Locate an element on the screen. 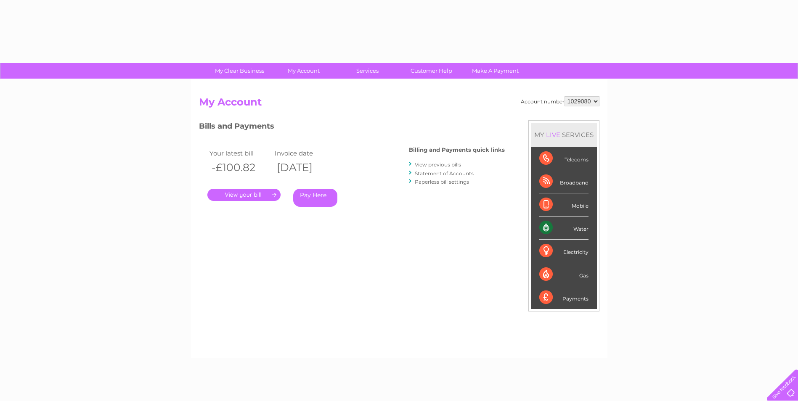 The height and width of the screenshot is (401, 798). h3: Bills and Payments is located at coordinates (352, 128).